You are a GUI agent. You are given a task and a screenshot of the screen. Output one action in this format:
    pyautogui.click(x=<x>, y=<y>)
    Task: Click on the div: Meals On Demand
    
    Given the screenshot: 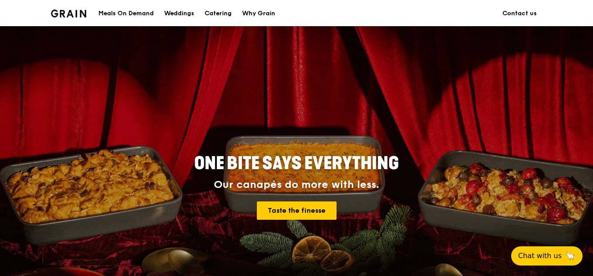 What is the action you would take?
    pyautogui.click(x=126, y=14)
    